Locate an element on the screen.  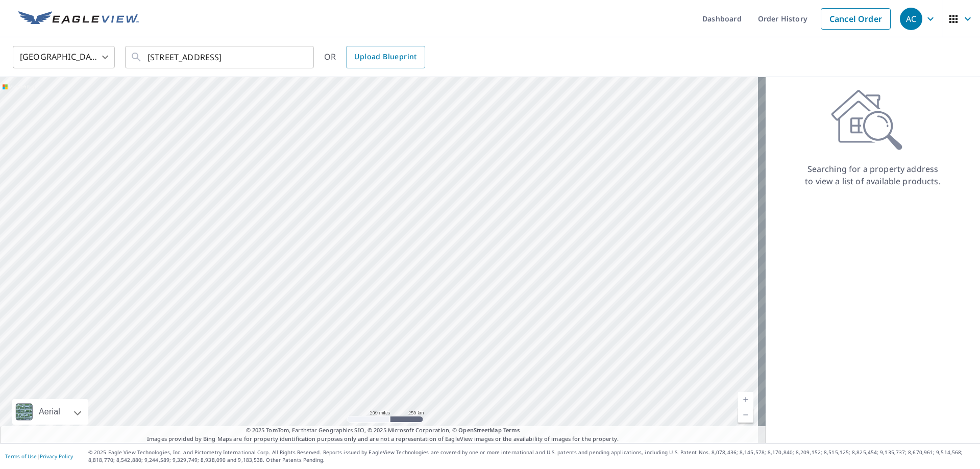
div: Aerial is located at coordinates (50, 412).